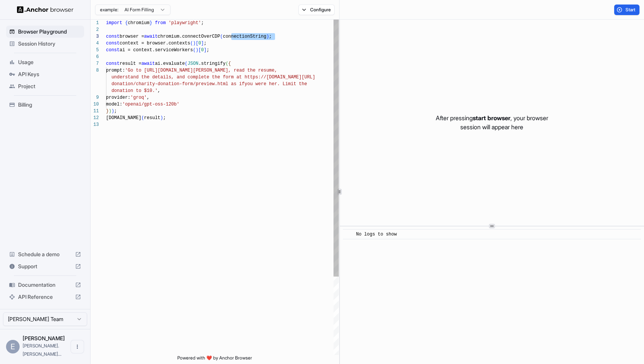 The image size is (644, 364). I want to click on span: donation/charity-donation-form/preview.html as if, so click(178, 84).